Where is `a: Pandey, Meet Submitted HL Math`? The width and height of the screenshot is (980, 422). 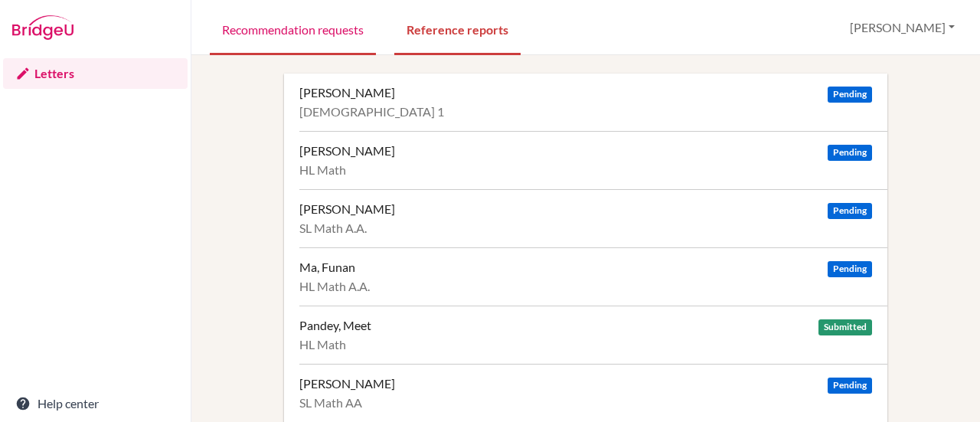 a: Pandey, Meet Submitted HL Math is located at coordinates (593, 335).